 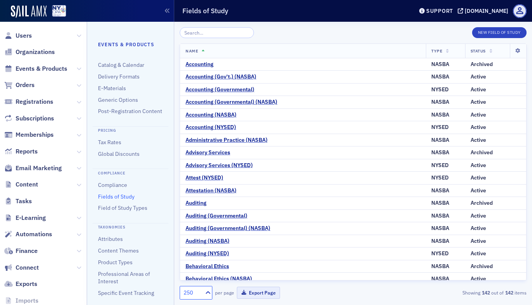 I want to click on a: Content, so click(x=21, y=185).